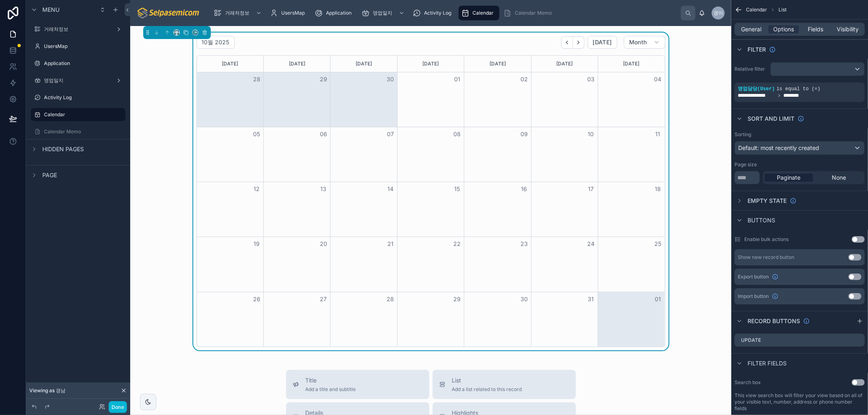 The width and height of the screenshot is (868, 415). I want to click on label: 거래처정보, so click(78, 29).